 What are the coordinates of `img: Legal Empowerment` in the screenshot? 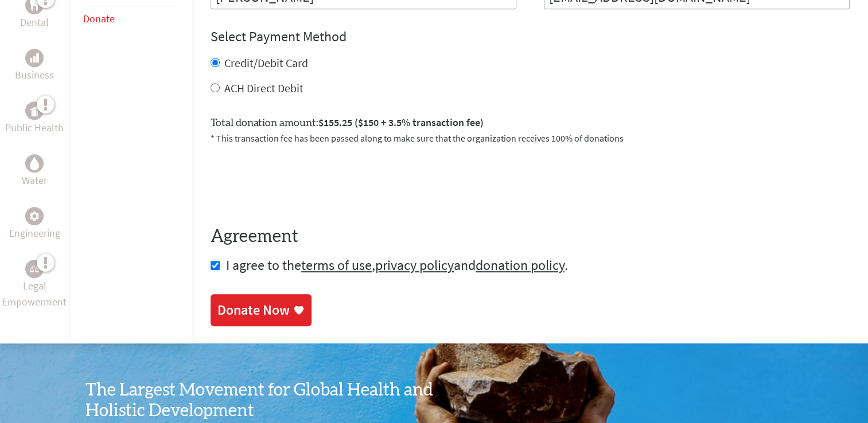 It's located at (35, 269).